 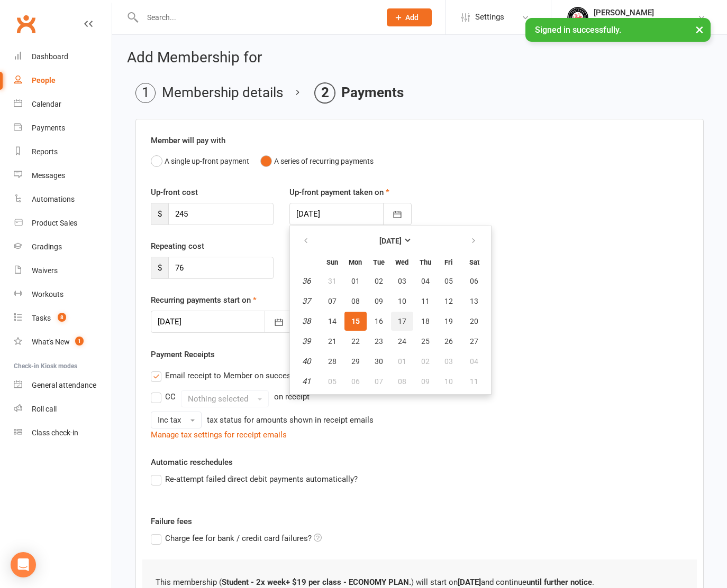 I want to click on div: Global Shotokan Karate Pty Ltd, so click(x=645, y=22).